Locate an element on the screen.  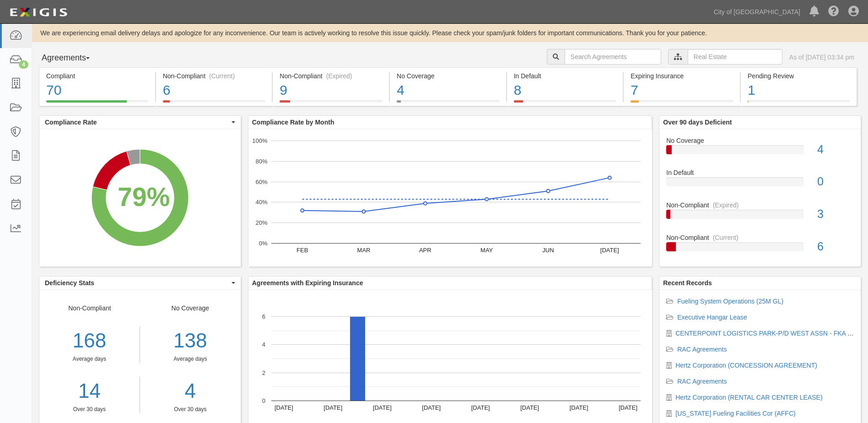
text: 0% is located at coordinates (263, 243).